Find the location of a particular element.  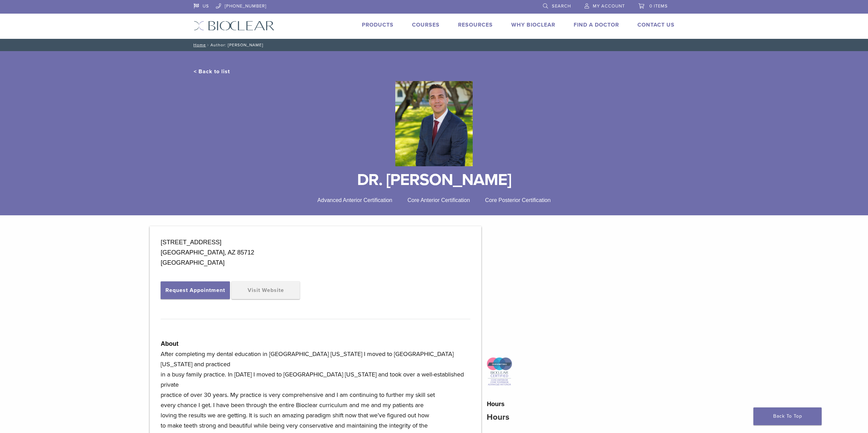

button: Request Appointment is located at coordinates (195, 291).